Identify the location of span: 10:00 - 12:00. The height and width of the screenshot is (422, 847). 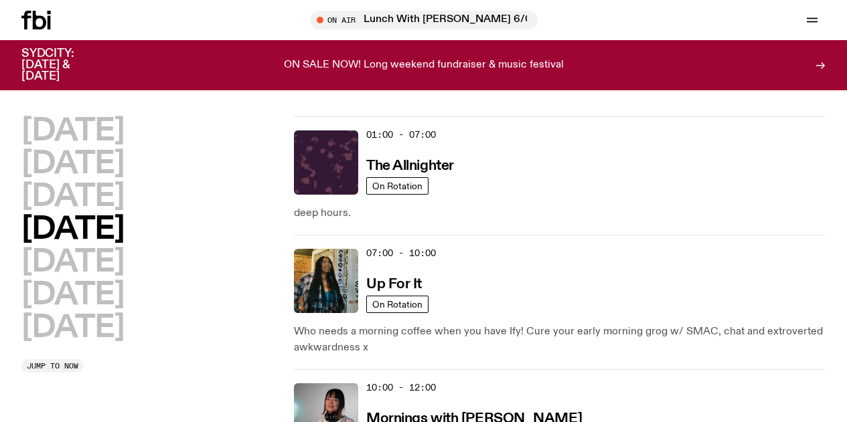
(401, 388).